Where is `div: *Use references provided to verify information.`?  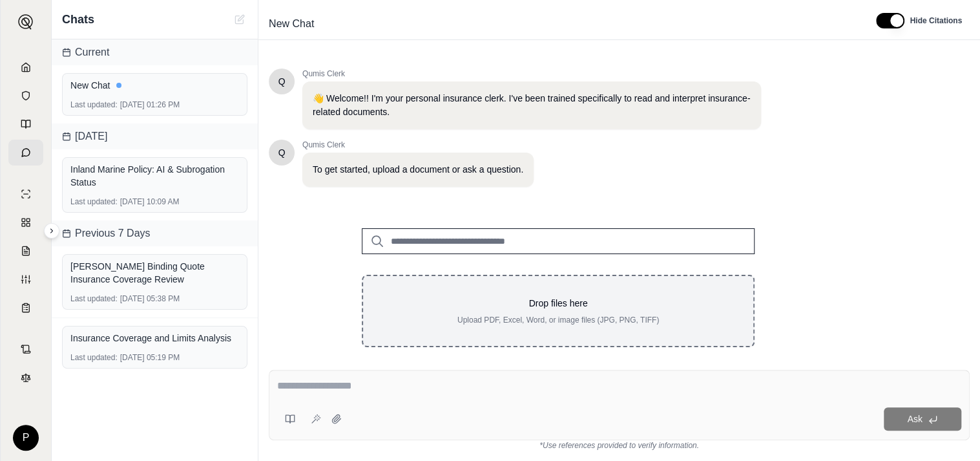
div: *Use references provided to verify information. is located at coordinates (619, 446).